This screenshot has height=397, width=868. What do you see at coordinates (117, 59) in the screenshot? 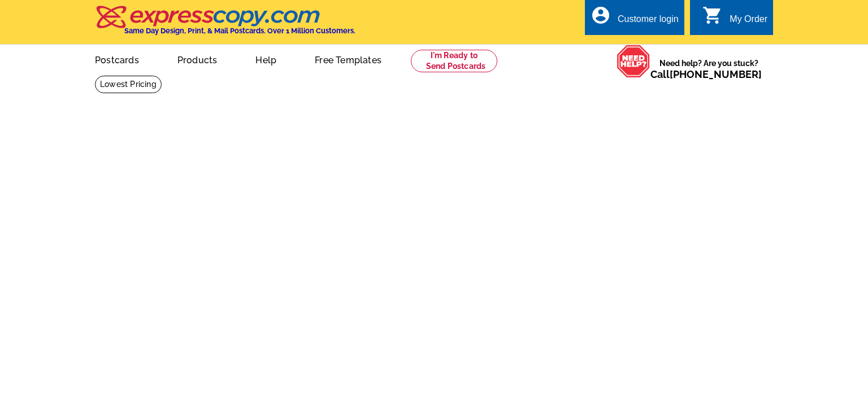
I see `a: Postcards` at bounding box center [117, 59].